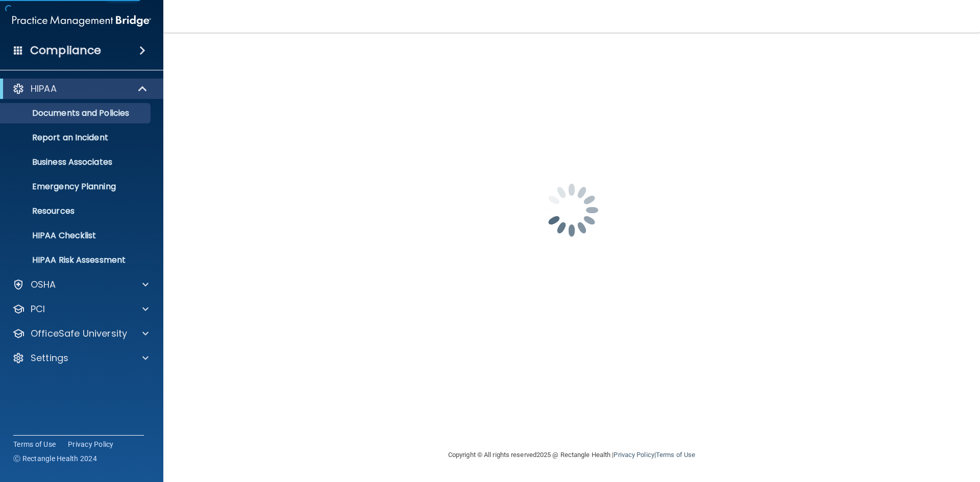  Describe the element at coordinates (78, 333) in the screenshot. I see `p: OfficeSafe University` at that location.